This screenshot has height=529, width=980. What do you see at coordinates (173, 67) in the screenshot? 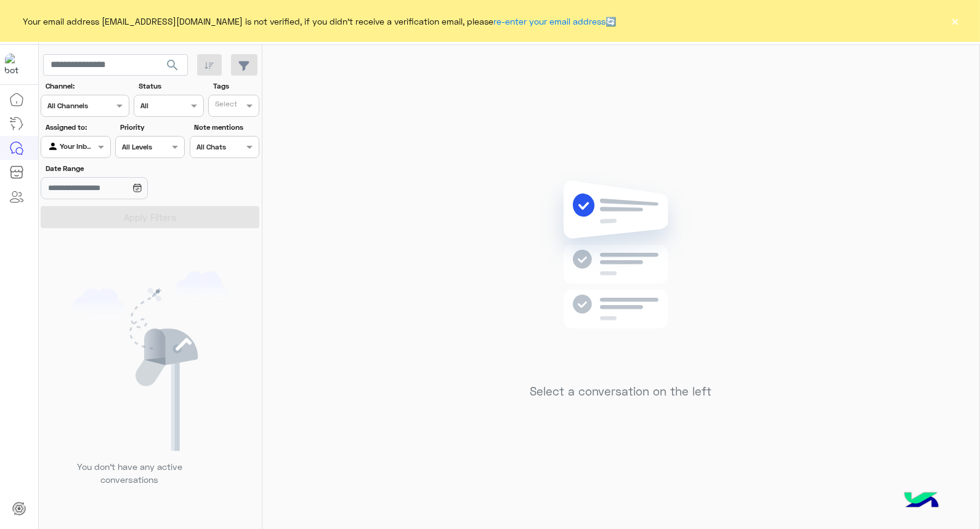
I see `button: search` at bounding box center [173, 67].